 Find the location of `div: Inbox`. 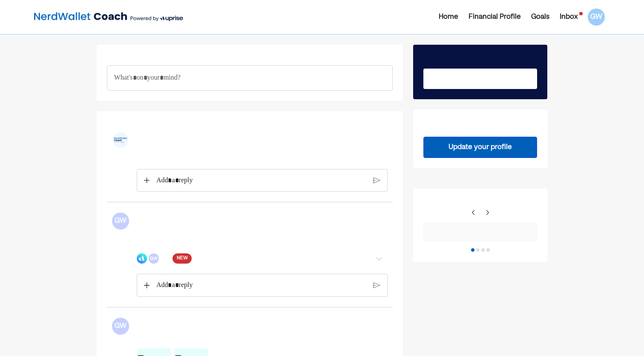

div: Inbox is located at coordinates (569, 17).